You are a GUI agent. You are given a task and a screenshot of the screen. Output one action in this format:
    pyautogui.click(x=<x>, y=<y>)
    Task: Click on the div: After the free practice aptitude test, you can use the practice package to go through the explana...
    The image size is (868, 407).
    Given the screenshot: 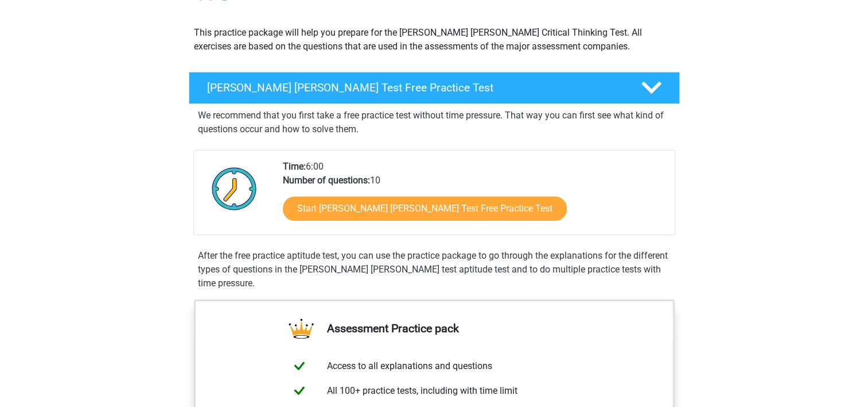 What is the action you would take?
    pyautogui.click(x=434, y=269)
    